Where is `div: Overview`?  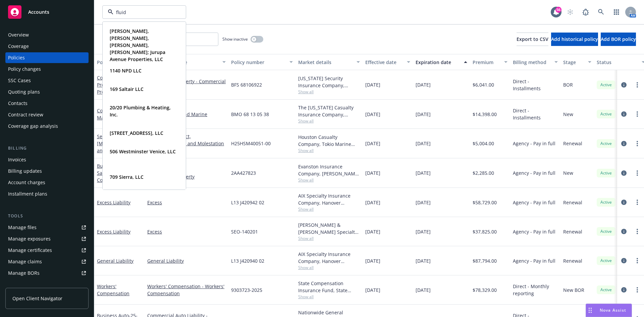
div: Overview is located at coordinates (18, 35).